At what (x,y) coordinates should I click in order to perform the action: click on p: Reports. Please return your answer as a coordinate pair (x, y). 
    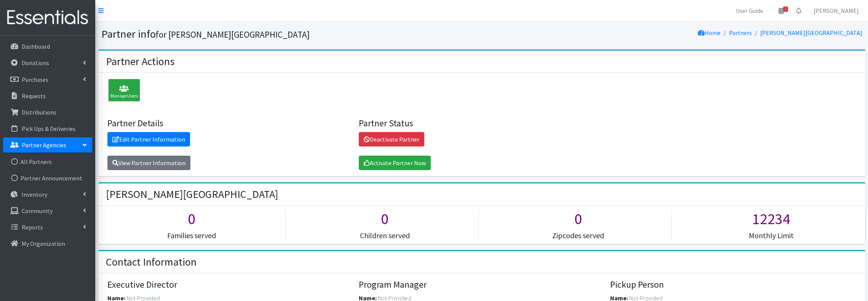
    Looking at the image, I should click on (32, 227).